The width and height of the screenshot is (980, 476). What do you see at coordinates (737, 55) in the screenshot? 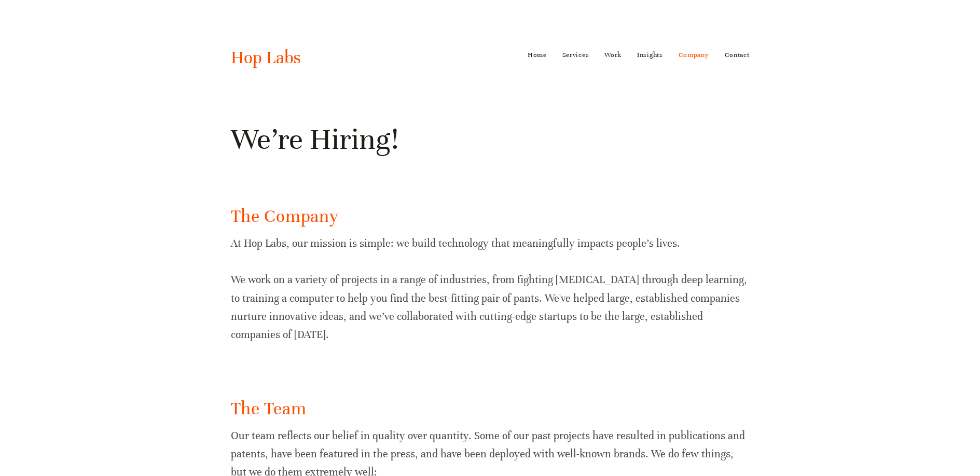
I see `a: Contact` at bounding box center [737, 55].